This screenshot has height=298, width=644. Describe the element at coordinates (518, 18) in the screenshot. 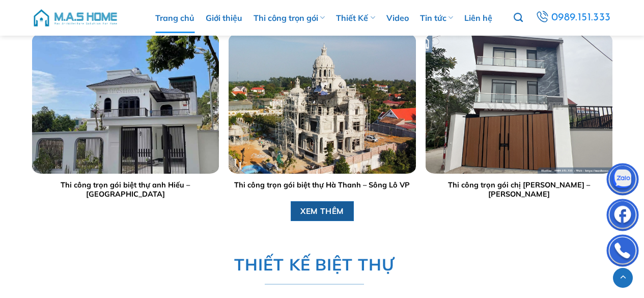

I see `a: Tìm kiếm` at that location.